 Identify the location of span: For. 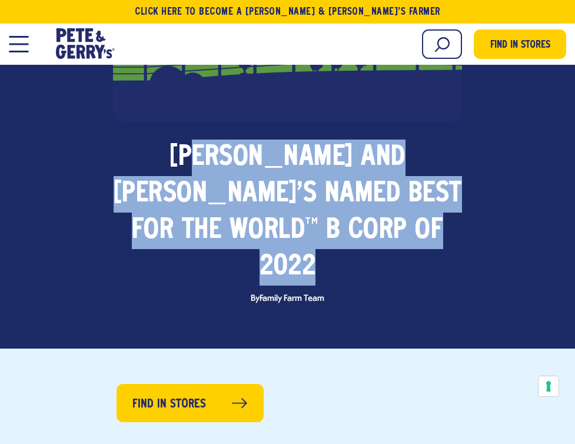
(153, 231).